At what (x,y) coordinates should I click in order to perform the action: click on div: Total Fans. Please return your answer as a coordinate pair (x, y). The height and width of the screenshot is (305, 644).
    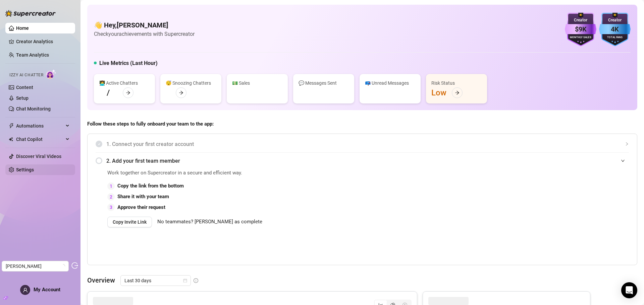
    Looking at the image, I should click on (614, 38).